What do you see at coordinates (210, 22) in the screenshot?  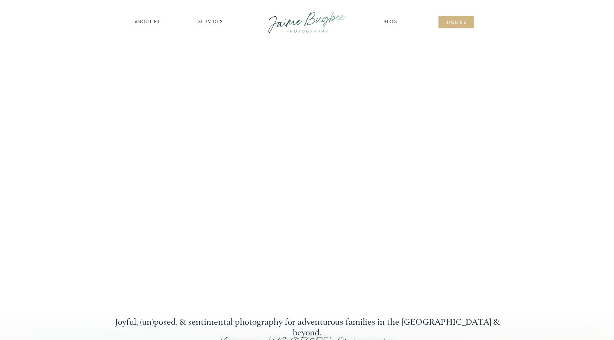 I see `nav: SERVICES` at bounding box center [210, 22].